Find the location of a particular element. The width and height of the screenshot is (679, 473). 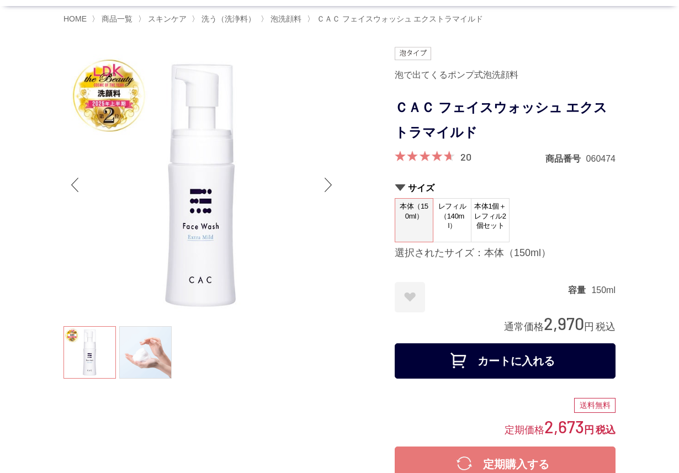

span: 2,673 is located at coordinates (564, 426).